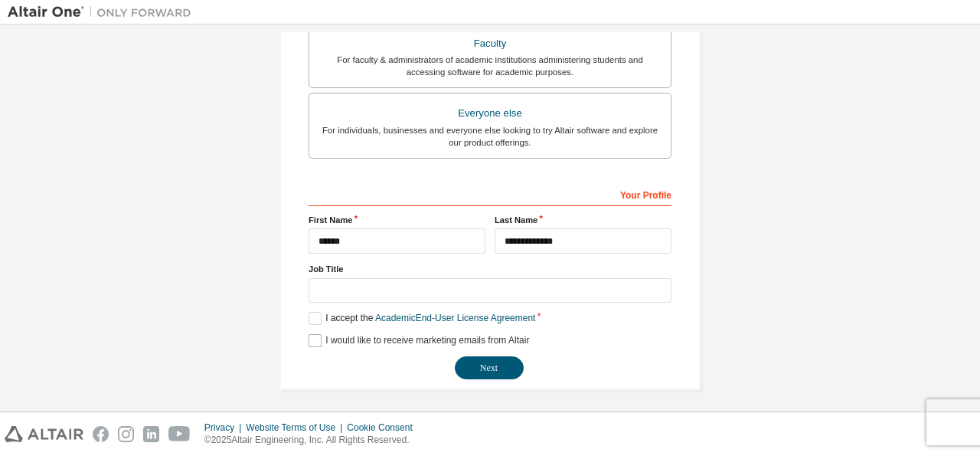 Image resolution: width=980 pixels, height=456 pixels. Describe the element at coordinates (125, 434) in the screenshot. I see `img: instagram.svg` at that location.